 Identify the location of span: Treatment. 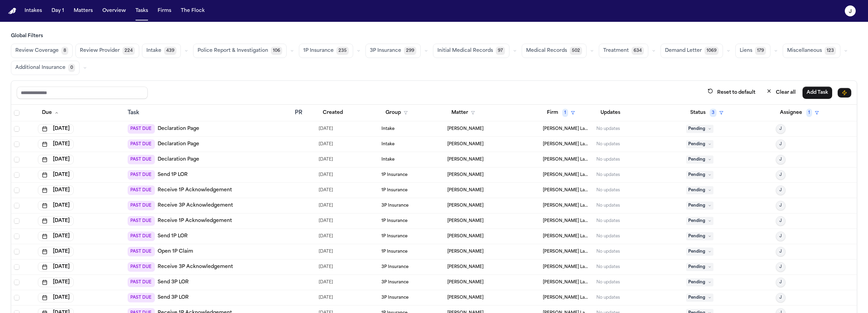
(616, 51).